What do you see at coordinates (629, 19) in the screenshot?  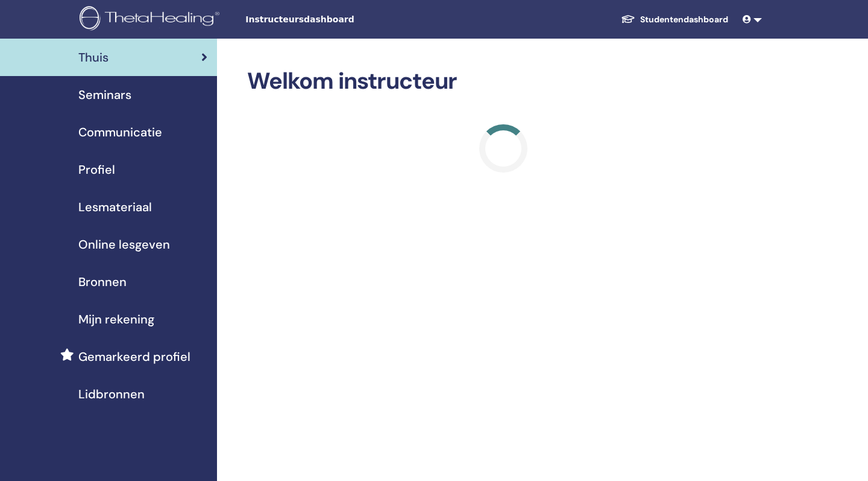 I see `img: graduation-cap-white.svg` at bounding box center [629, 19].